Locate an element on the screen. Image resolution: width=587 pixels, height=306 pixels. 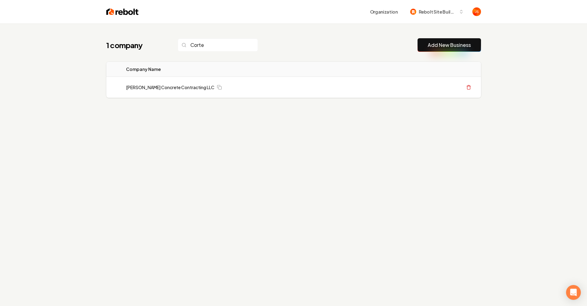
div: Open Intercom Messenger is located at coordinates (573, 292).